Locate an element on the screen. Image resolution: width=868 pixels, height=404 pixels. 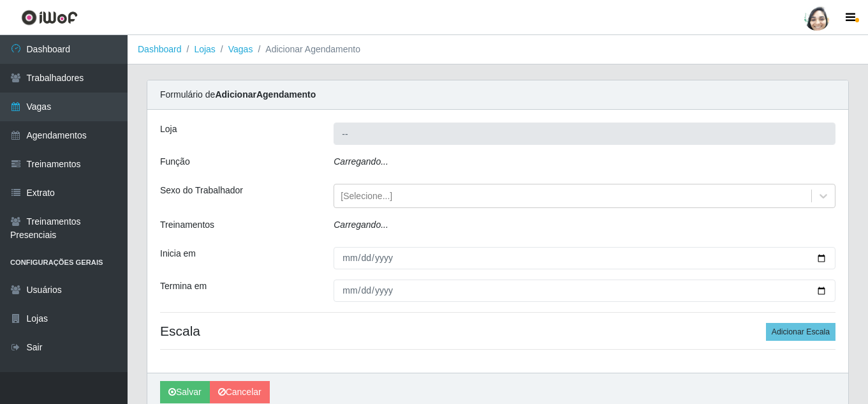
nav: breadcrumb is located at coordinates (498, 50).